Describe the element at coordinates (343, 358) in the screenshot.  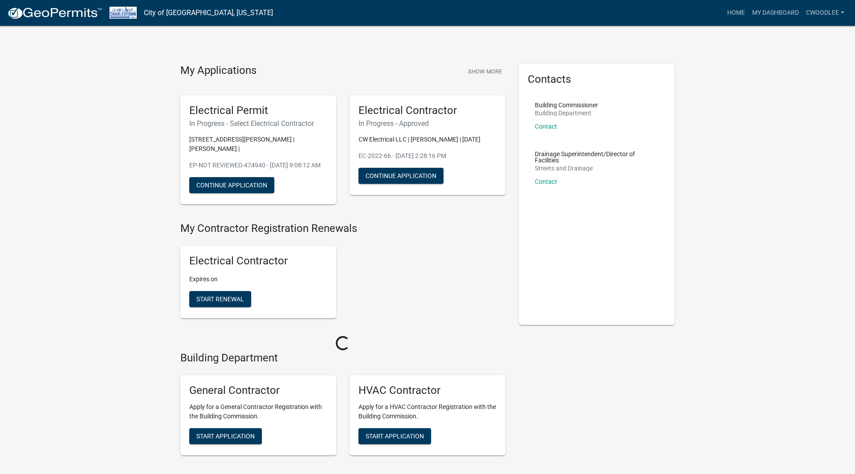
I see `h4: Building Department` at that location.